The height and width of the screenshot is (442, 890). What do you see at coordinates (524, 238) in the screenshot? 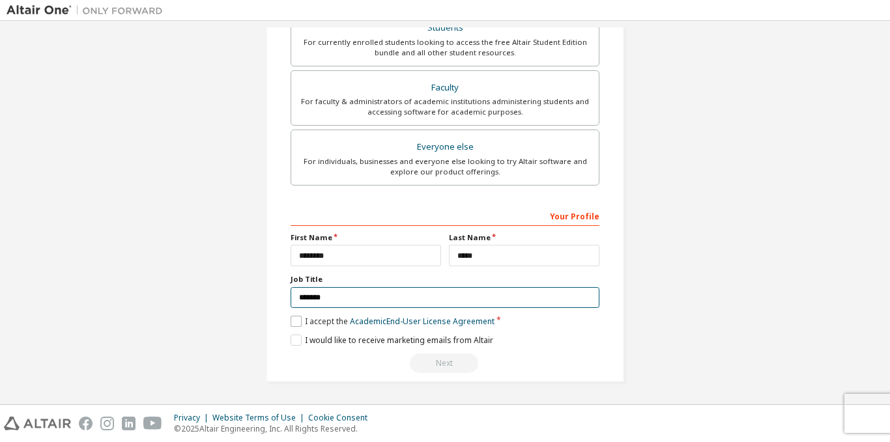
I see `label: Last Name` at bounding box center [524, 238].